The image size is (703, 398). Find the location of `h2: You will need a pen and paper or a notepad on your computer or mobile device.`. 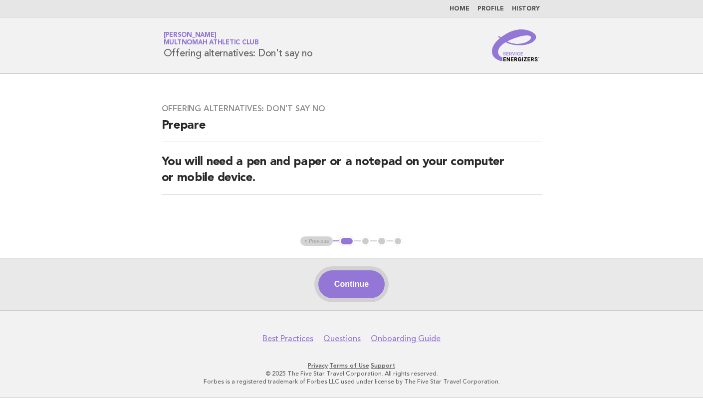

h2: You will need a pen and paper or a notepad on your computer or mobile device. is located at coordinates (352, 174).